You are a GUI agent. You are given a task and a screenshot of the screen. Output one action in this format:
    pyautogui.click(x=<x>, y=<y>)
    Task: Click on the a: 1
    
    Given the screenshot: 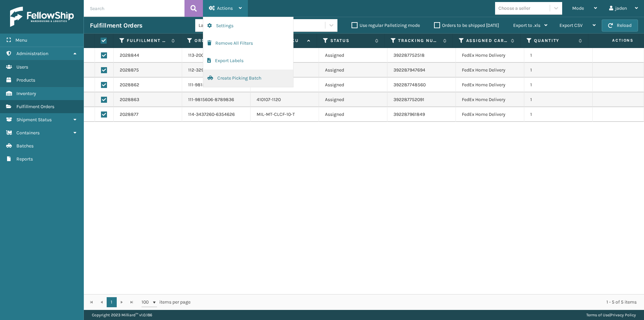 What is the action you would take?
    pyautogui.click(x=112, y=302)
    